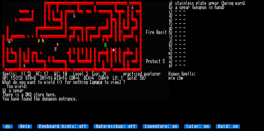  What do you see at coordinates (87, 78) in the screenshot?
I see `div: E` at bounding box center [87, 78].